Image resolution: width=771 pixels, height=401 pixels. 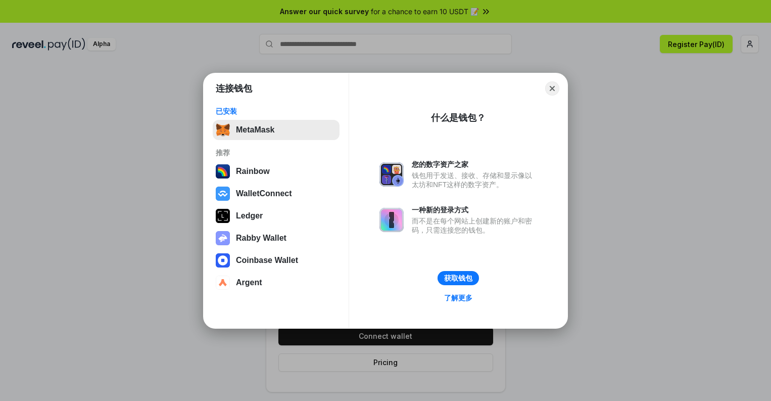 What do you see at coordinates (276, 193) in the screenshot?
I see `button: WalletConnect` at bounding box center [276, 193].